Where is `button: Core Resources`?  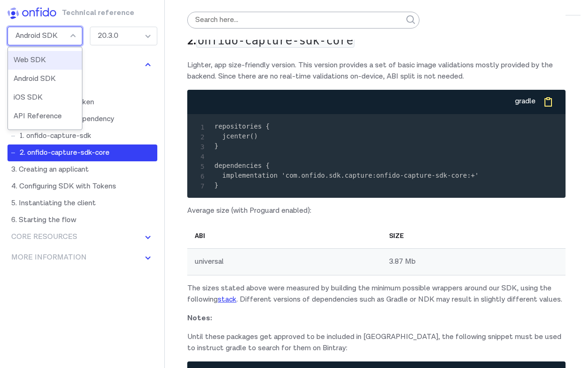 button: Core Resources is located at coordinates (82, 237).